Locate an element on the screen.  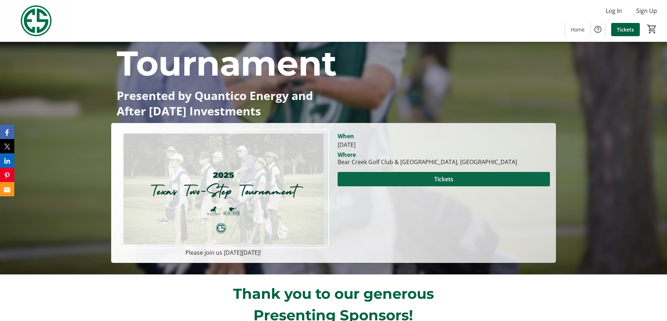
p: Thank you to our generous is located at coordinates (333, 293).